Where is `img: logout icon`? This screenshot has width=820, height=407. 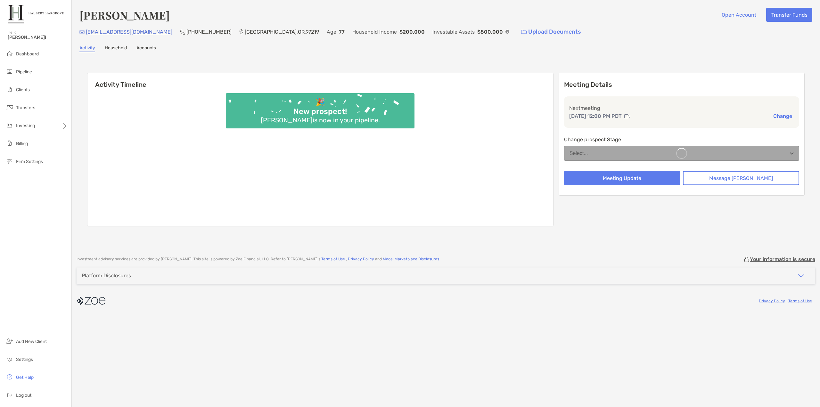
img: logout icon is located at coordinates (10, 395).